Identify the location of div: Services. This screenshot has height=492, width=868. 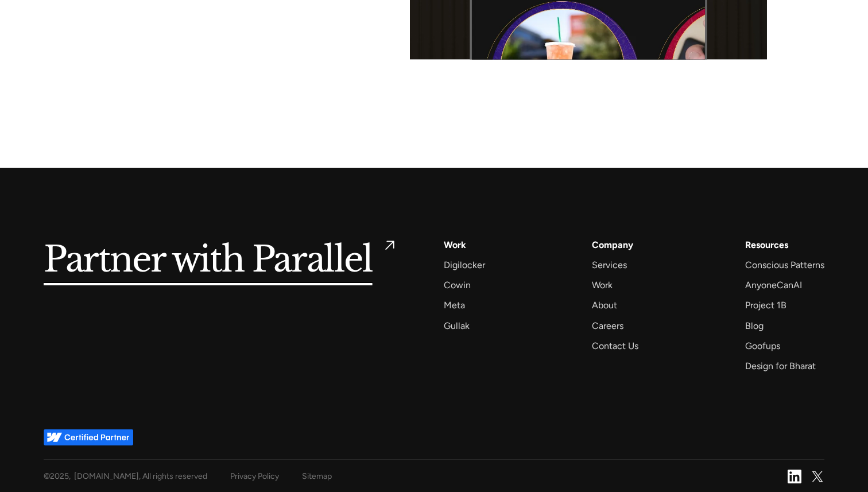
(609, 265).